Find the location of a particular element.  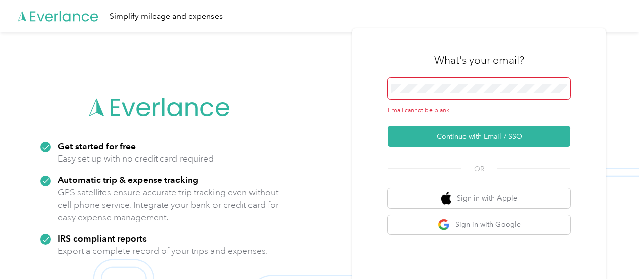

button: Continue with Email / SSO is located at coordinates (479, 137).